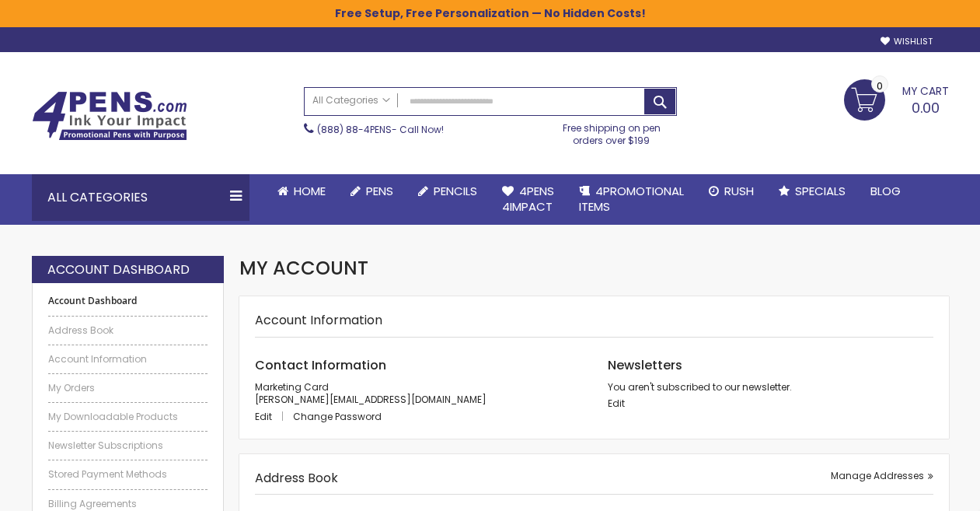 This screenshot has height=511, width=980. I want to click on a: Account Information, so click(129, 359).